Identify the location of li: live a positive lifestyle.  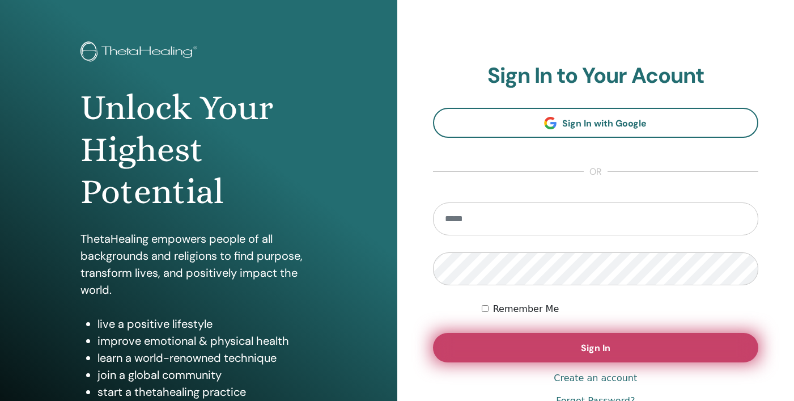
(207, 324).